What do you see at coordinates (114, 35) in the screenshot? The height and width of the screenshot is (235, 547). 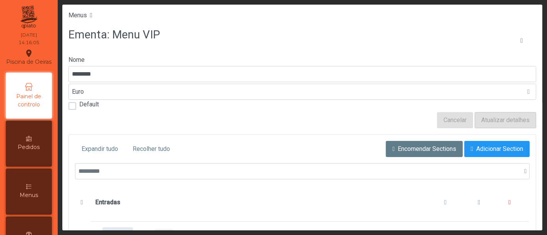 I see `h3: Ementa: Menu VIP` at bounding box center [114, 35].